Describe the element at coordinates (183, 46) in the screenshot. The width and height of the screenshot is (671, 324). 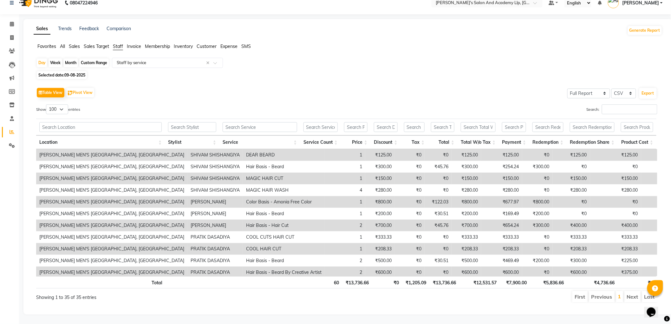
I see `span: Inventory` at that location.